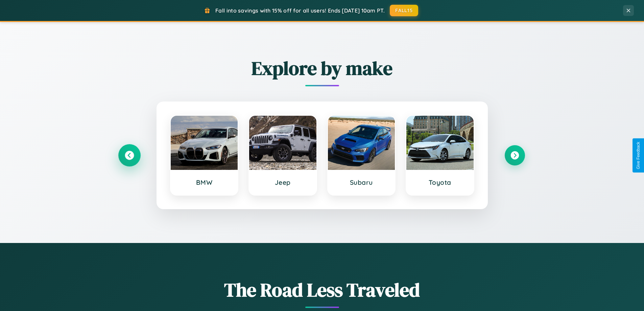  Describe the element at coordinates (282, 182) in the screenshot. I see `h3: Jeep` at that location.